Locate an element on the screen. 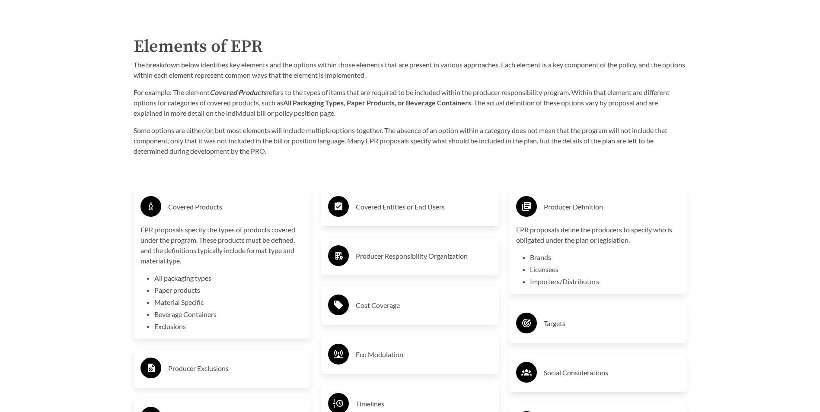  h3: Social Considerations is located at coordinates (612, 373).